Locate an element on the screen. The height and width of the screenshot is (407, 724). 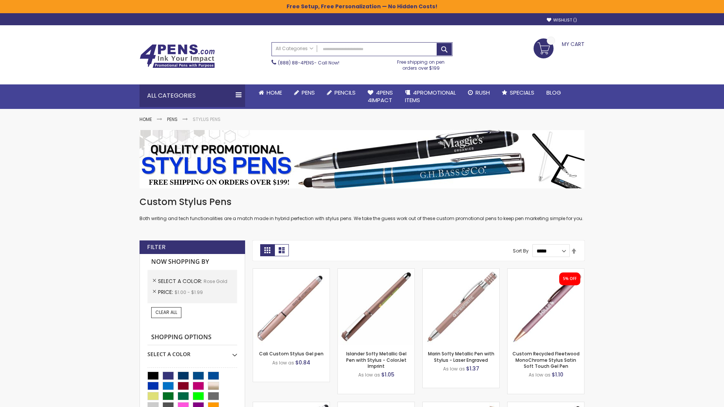
strong: Grid is located at coordinates (267, 250).